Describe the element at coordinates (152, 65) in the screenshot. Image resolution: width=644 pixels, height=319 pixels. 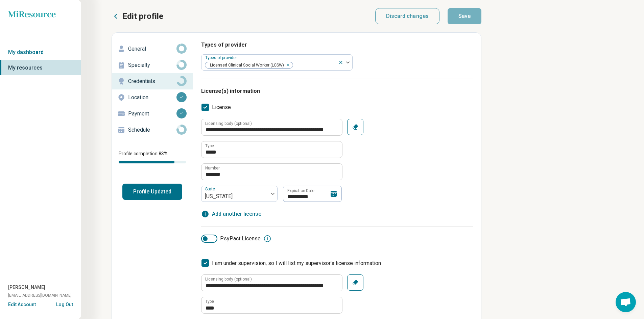
I see `a: Specialty` at that location.